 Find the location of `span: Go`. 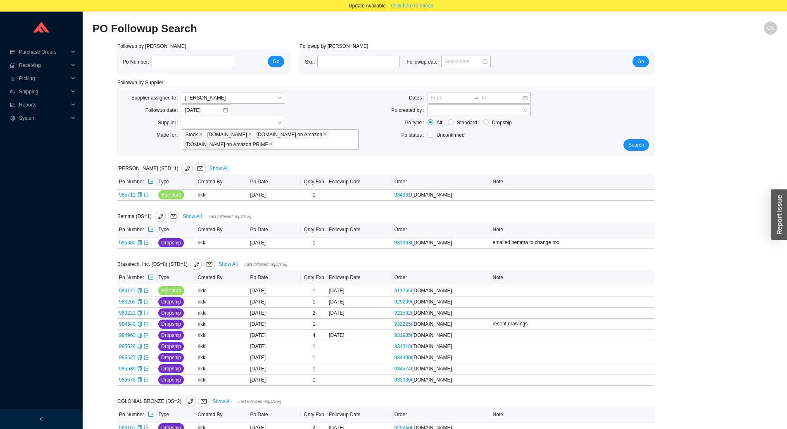

span: Go is located at coordinates (640, 62).